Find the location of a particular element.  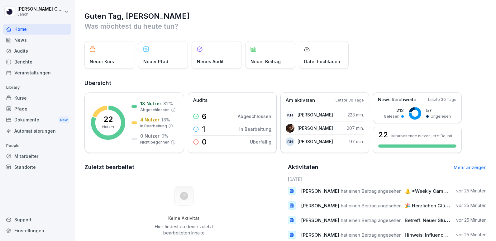

div: Automatisierungen is located at coordinates (37, 131).